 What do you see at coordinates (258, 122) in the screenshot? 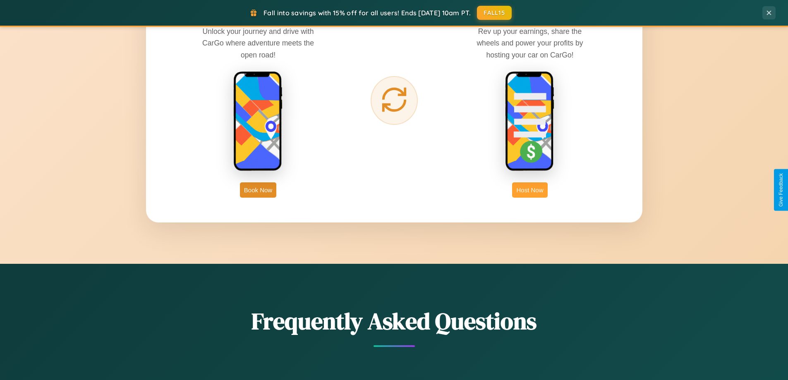
I see `img: rent phone` at bounding box center [258, 122].